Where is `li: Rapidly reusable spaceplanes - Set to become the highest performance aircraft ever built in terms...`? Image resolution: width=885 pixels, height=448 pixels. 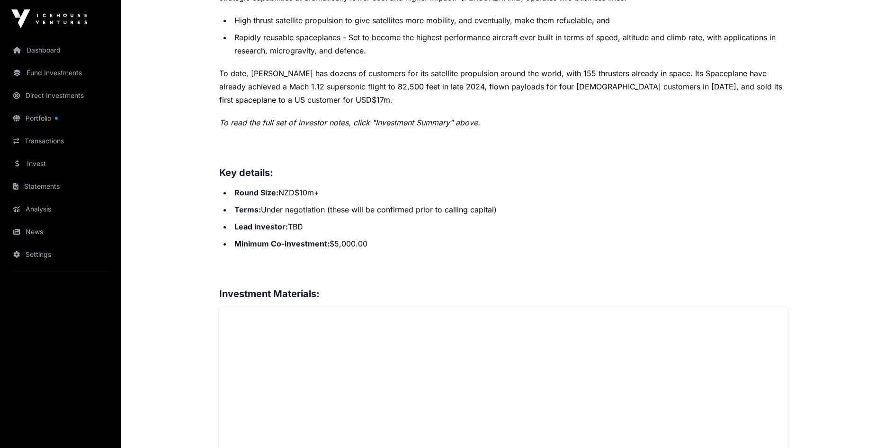
li: Rapidly reusable spaceplanes - Set to become the highest performance aircraft ever built in terms... is located at coordinates (510, 44).